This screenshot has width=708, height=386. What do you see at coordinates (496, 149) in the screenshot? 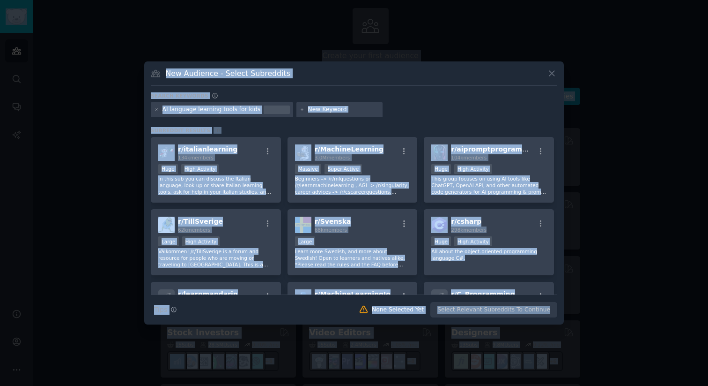
I see `span: r/ aipromptprogramming` at bounding box center [496, 149].